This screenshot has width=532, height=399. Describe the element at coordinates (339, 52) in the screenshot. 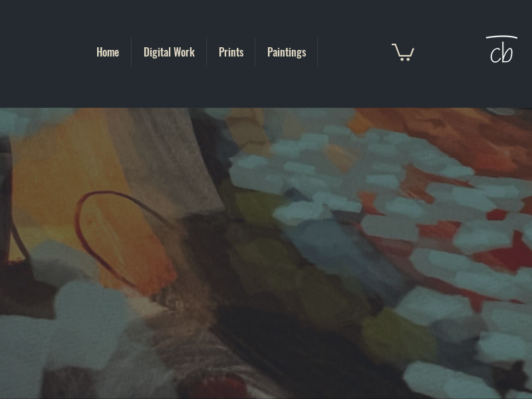

I see `a: Blog` at that location.